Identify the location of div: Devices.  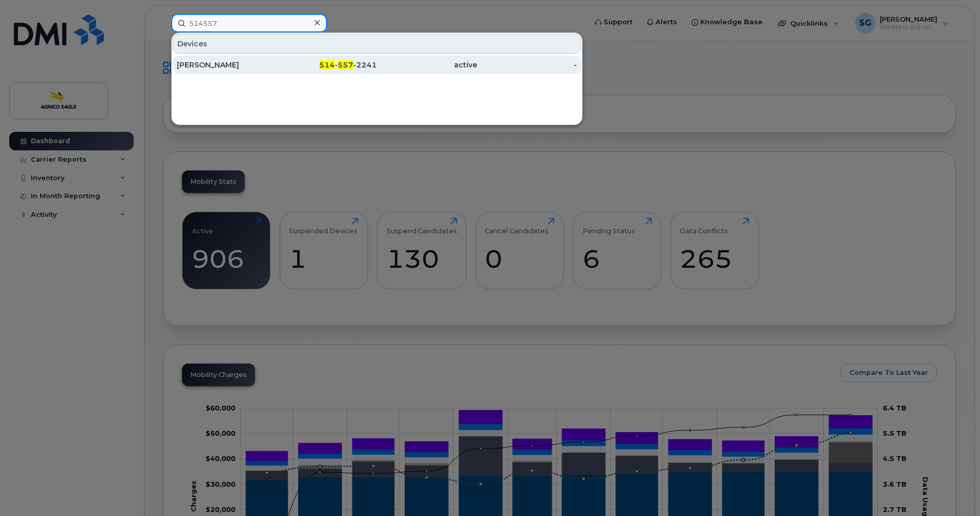
(377, 44).